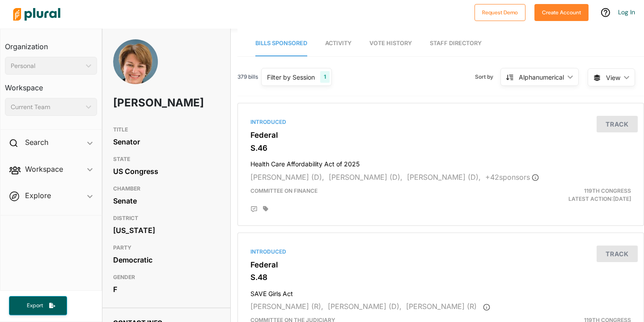  Describe the element at coordinates (338, 43) in the screenshot. I see `span: Activity` at that location.